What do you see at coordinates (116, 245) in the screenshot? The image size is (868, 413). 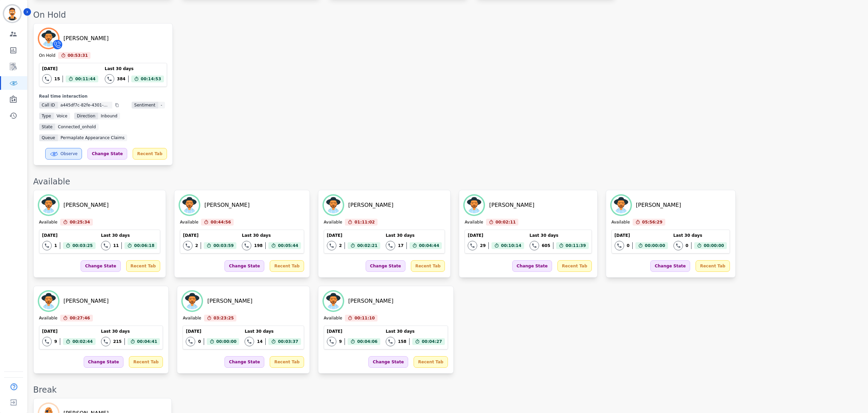 I see `div: 11` at bounding box center [116, 245].